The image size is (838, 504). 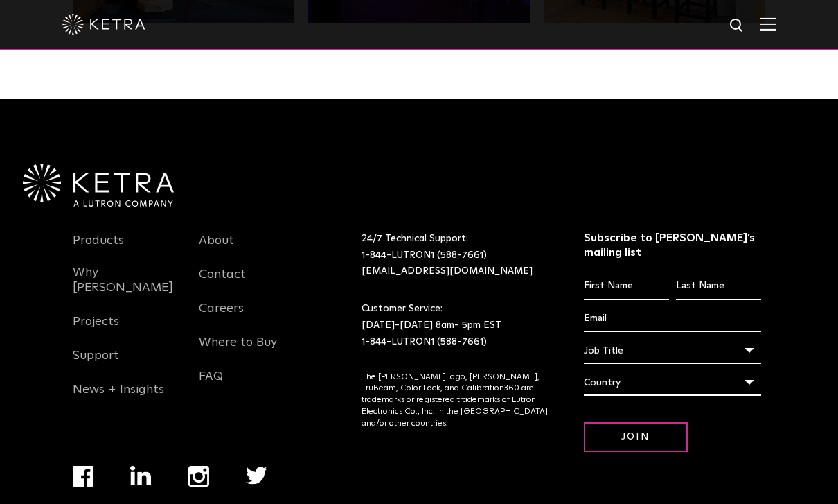 What do you see at coordinates (768, 24) in the screenshot?
I see `img: Hamburger%20Nav.svg` at bounding box center [768, 24].